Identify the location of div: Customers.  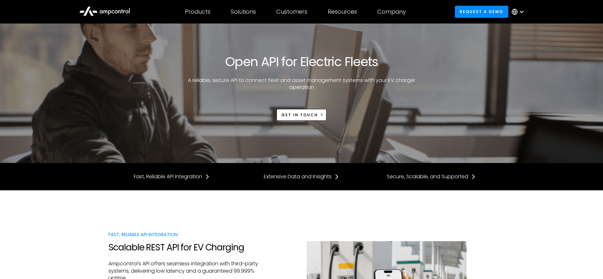
(292, 12).